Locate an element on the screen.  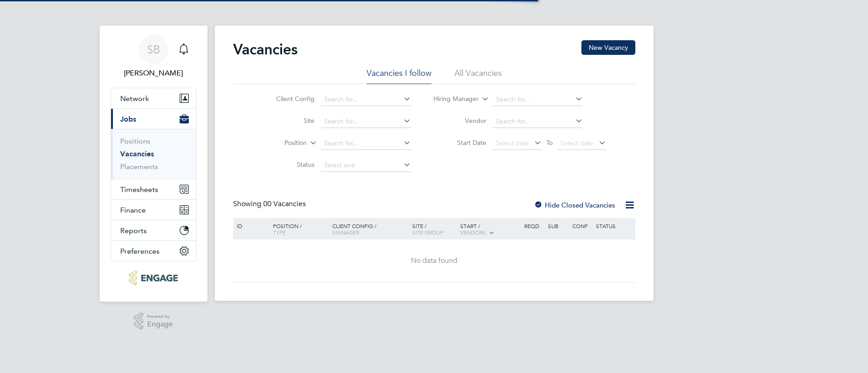
button: Timesheets is located at coordinates (154, 189).